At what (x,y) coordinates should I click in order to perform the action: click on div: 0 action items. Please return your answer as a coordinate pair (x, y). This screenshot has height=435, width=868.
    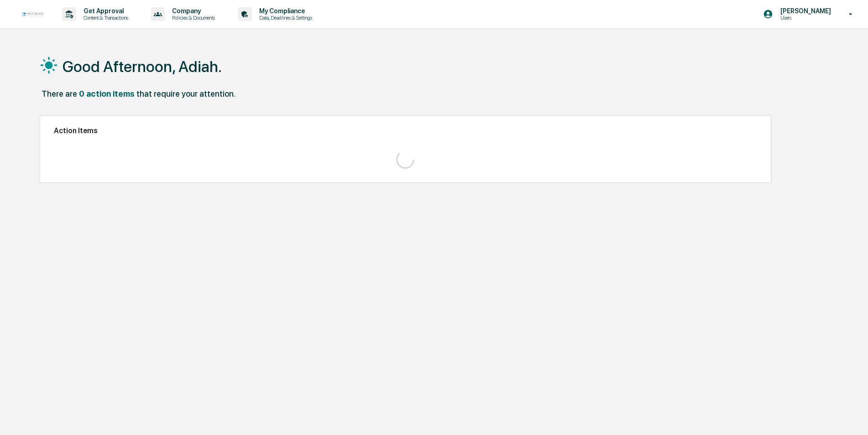
    Looking at the image, I should click on (107, 93).